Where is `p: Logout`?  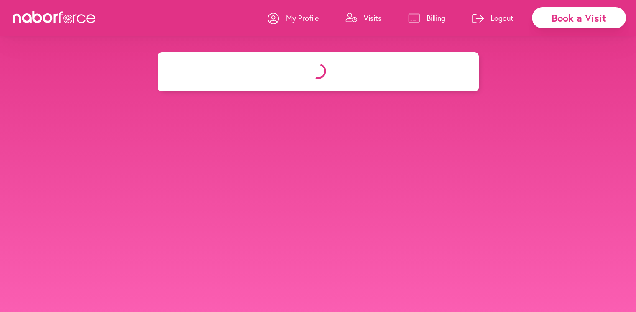
p: Logout is located at coordinates (502, 18).